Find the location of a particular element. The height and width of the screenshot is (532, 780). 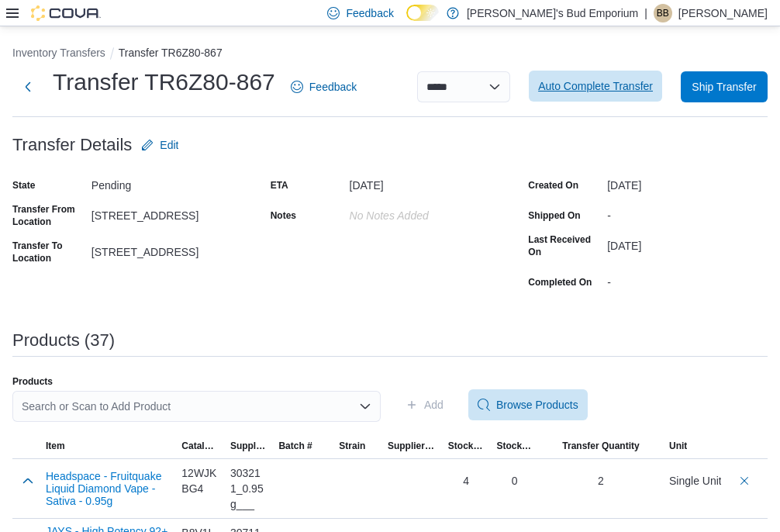

span: Strain is located at coordinates (352, 445).